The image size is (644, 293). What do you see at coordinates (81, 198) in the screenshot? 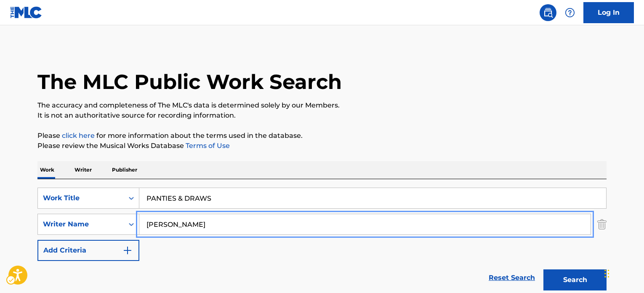
I see `div: Work Title` at bounding box center [81, 198].